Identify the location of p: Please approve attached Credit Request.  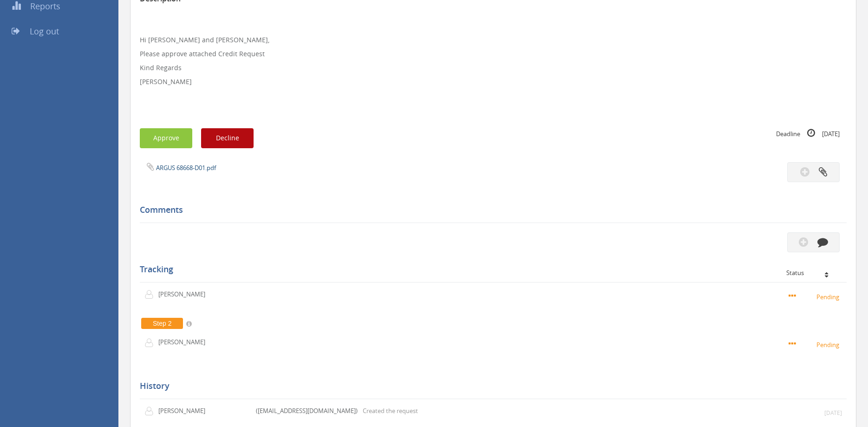
(493, 54).